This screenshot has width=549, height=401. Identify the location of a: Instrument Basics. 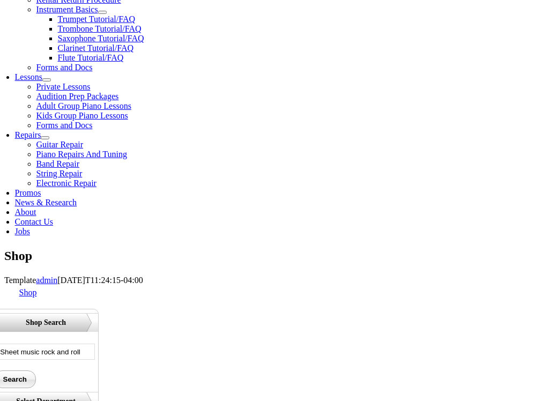
(67, 9).